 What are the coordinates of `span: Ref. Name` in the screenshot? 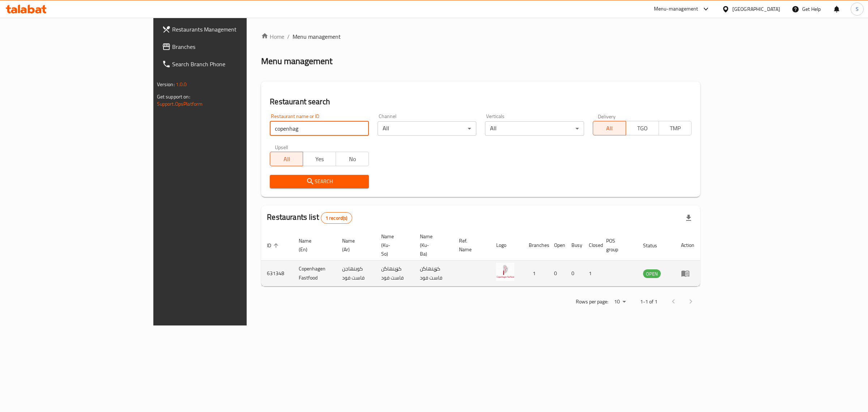 It's located at (470, 245).